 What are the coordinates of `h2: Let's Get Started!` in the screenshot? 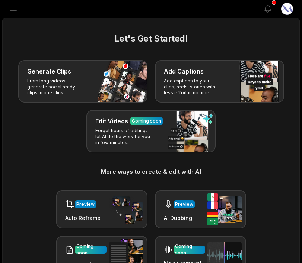 It's located at (151, 39).